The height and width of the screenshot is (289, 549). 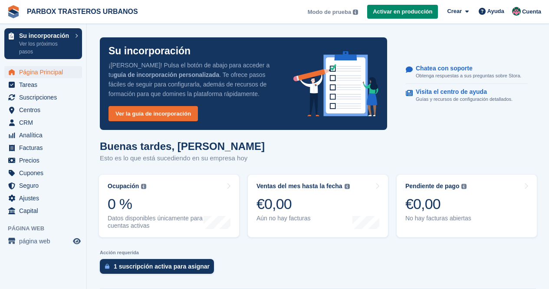 I want to click on a: Pendiente de pago €0,00 No hay facturas abiertas, so click(x=467, y=206).